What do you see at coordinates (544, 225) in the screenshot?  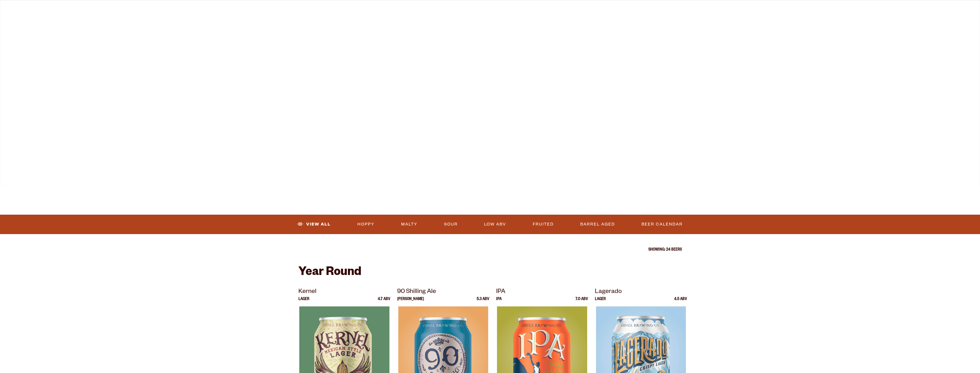 I see `a: Fruited` at bounding box center [544, 225].